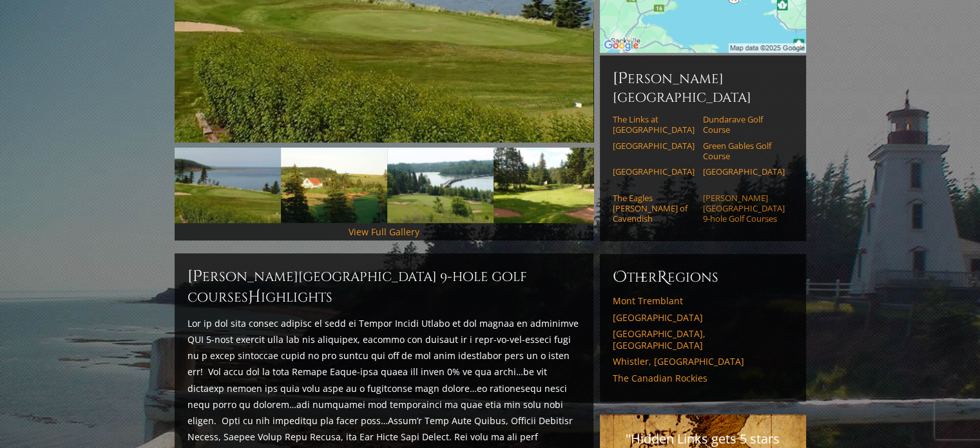 The height and width of the screenshot is (448, 980). I want to click on span: O, so click(620, 277).